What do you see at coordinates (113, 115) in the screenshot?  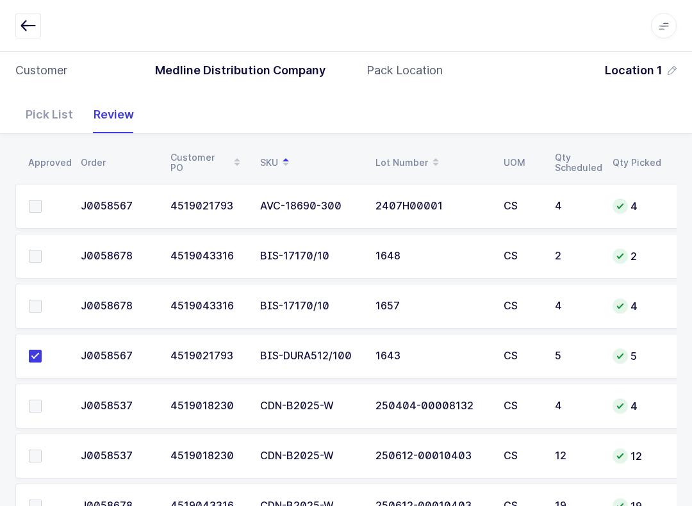 I see `div: Review` at bounding box center [113, 115].